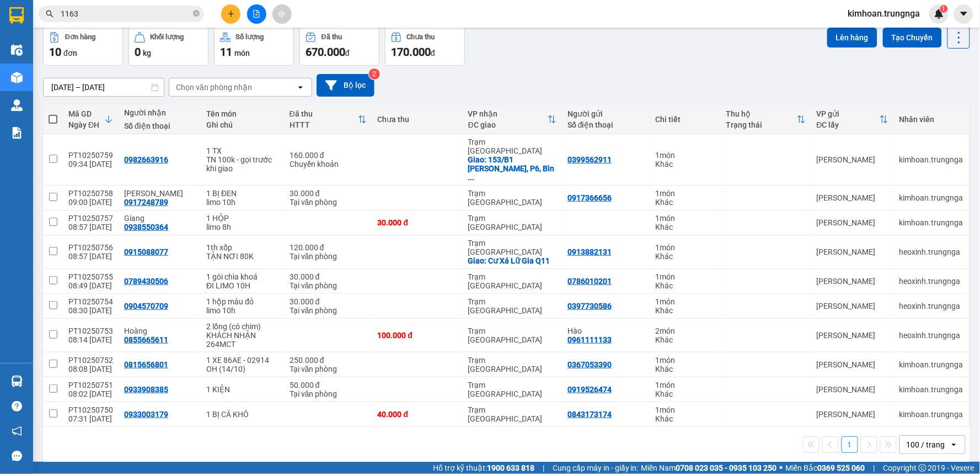 The image size is (980, 474). Describe the element at coordinates (328, 360) in the screenshot. I see `div: 250.000 đ` at that location.